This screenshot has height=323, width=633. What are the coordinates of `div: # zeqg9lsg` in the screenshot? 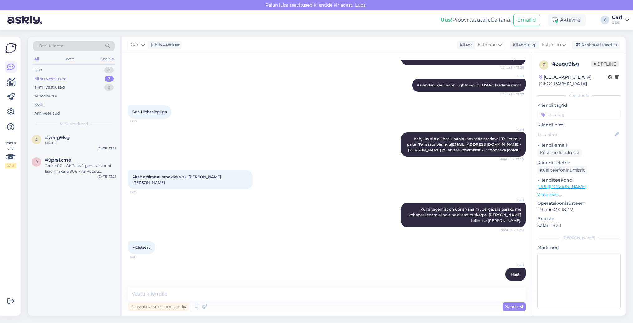 It's located at (571, 64).